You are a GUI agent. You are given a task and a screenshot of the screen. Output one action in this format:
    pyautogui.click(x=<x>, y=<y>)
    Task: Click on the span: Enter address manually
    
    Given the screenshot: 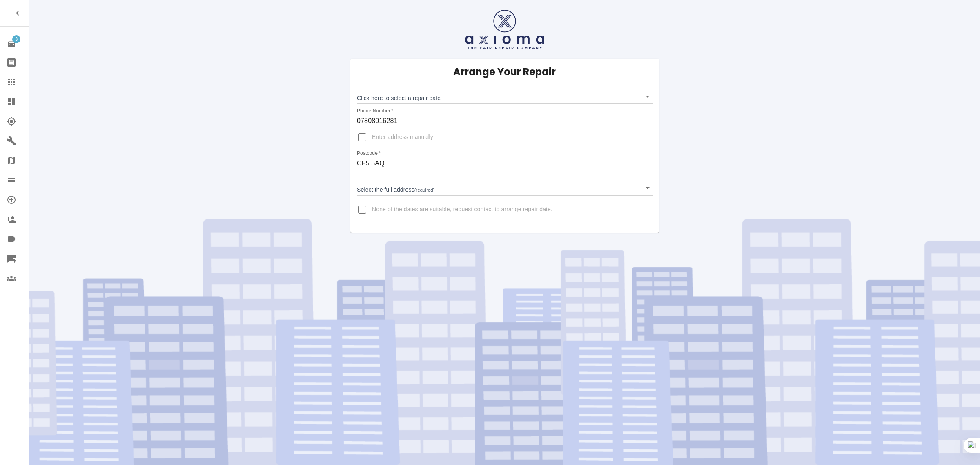 What is the action you would take?
    pyautogui.click(x=402, y=137)
    